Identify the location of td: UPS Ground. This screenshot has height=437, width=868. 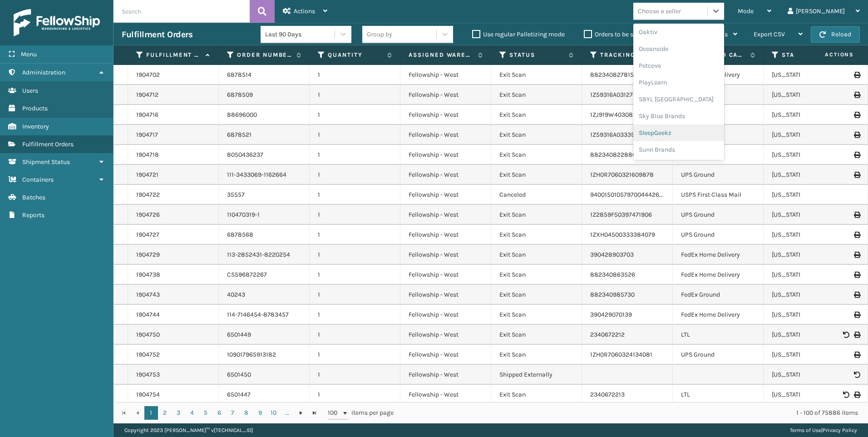
(718, 355).